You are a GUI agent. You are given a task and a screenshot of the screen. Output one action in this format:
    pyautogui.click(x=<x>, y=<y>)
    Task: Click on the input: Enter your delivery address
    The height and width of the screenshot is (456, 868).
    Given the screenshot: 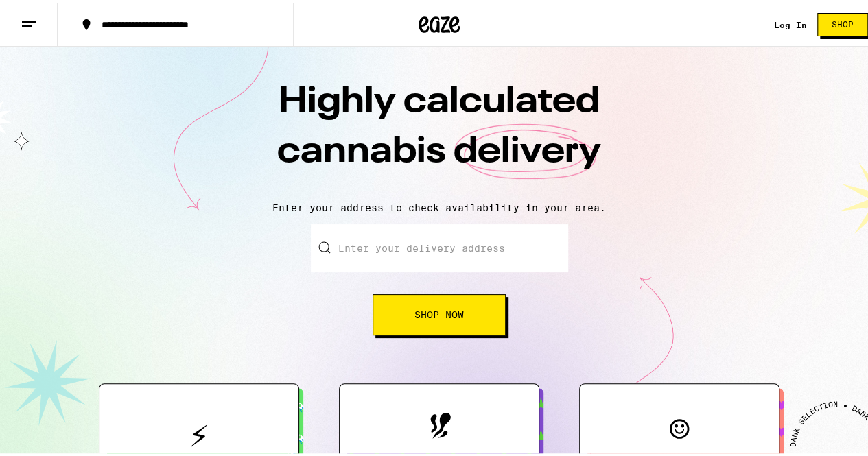 What is the action you would take?
    pyautogui.click(x=439, y=245)
    